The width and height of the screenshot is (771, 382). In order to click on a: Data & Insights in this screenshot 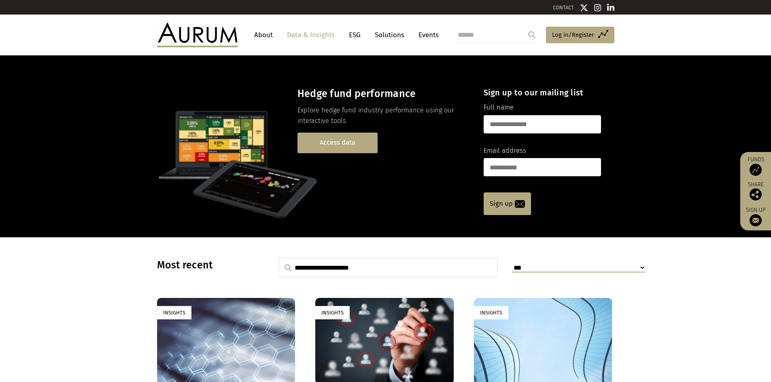, I will do `click(311, 35)`.